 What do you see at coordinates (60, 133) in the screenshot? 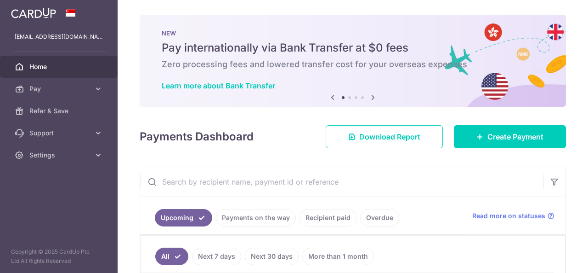
I see `span: Support` at bounding box center [60, 133].